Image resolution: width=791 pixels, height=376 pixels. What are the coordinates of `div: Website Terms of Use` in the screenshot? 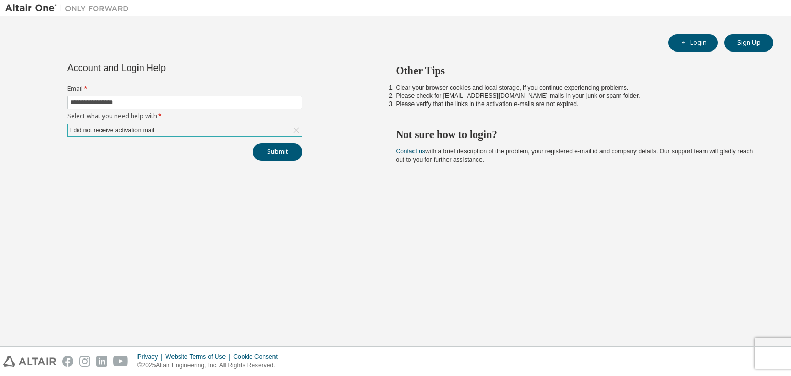 It's located at (199, 357).